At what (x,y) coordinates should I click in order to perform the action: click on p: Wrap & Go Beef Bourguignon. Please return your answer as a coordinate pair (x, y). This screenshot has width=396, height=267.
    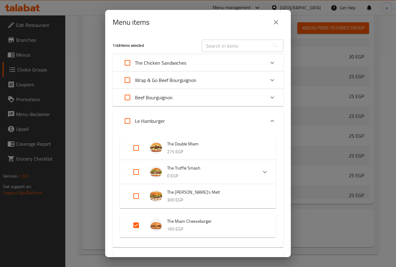
    Looking at the image, I should click on (166, 80).